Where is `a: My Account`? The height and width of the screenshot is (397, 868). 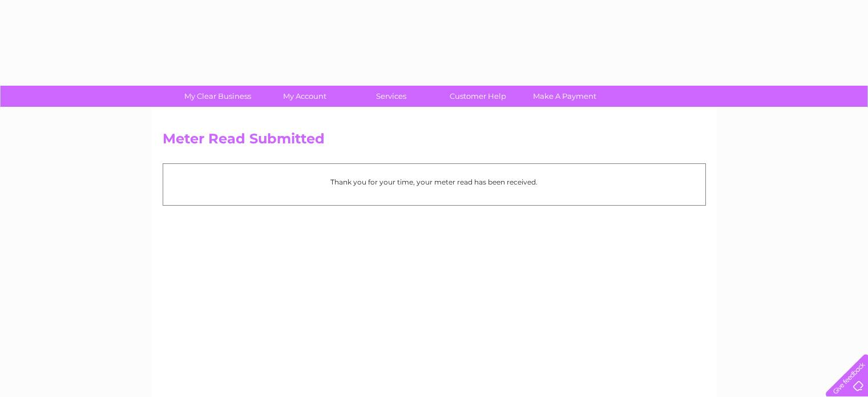
a: My Account is located at coordinates (304, 96).